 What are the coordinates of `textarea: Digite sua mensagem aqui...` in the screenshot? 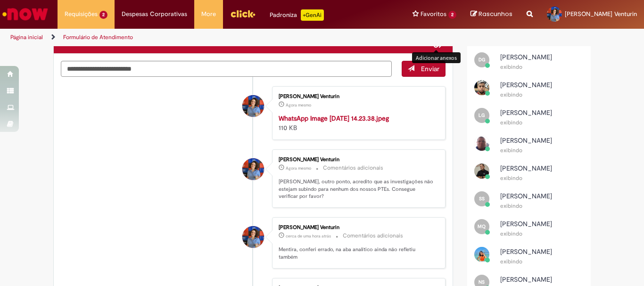 It's located at (226, 69).